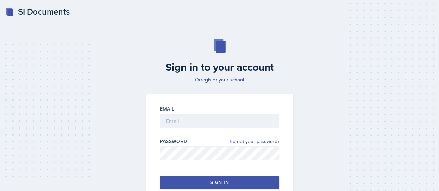 The width and height of the screenshot is (439, 191). What do you see at coordinates (220, 183) in the screenshot?
I see `div: Sign in` at bounding box center [220, 183].